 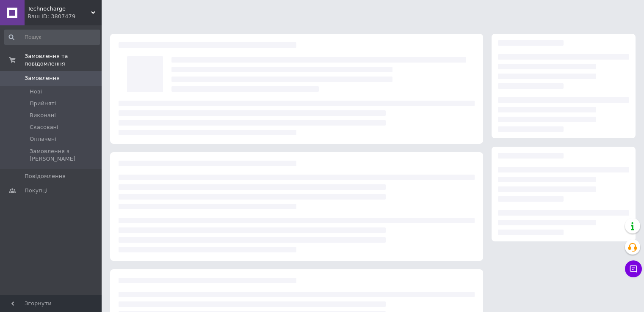 I want to click on input: Пошук, so click(x=52, y=37).